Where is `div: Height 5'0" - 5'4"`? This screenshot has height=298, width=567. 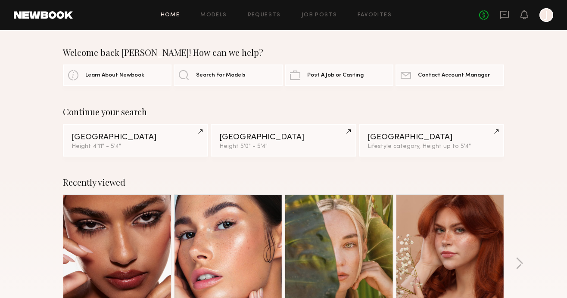
div: Height 5'0" - 5'4" is located at coordinates (283, 147).